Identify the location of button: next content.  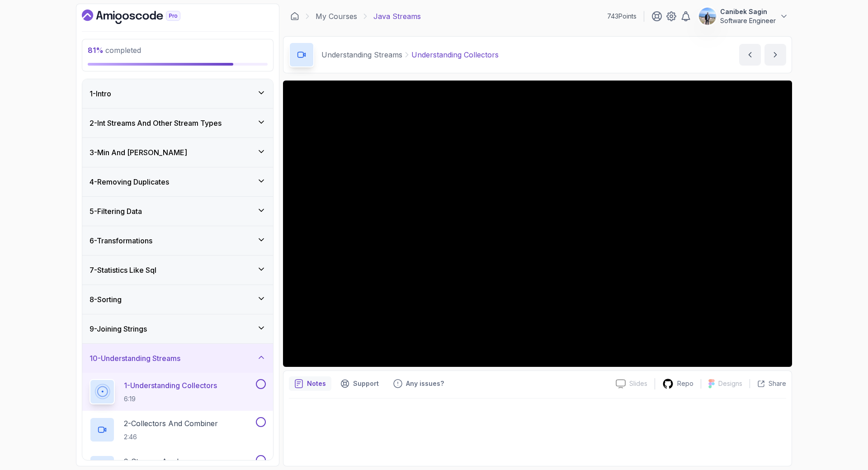
(775, 55).